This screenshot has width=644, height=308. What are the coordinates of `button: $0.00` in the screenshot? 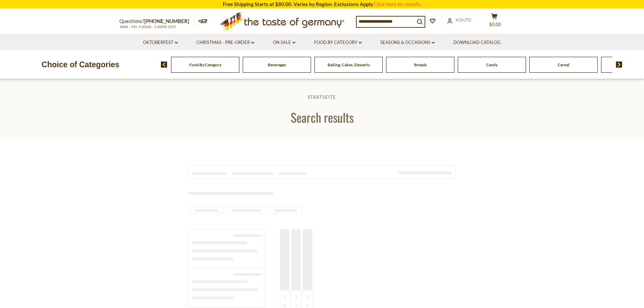 It's located at (495, 21).